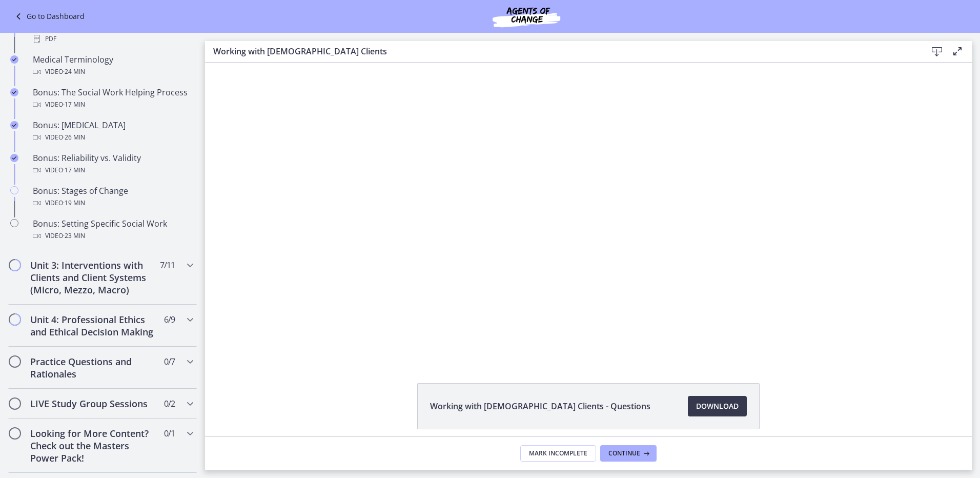 The height and width of the screenshot is (478, 980). What do you see at coordinates (74, 72) in the screenshot?
I see `span: · 24 min` at bounding box center [74, 72].